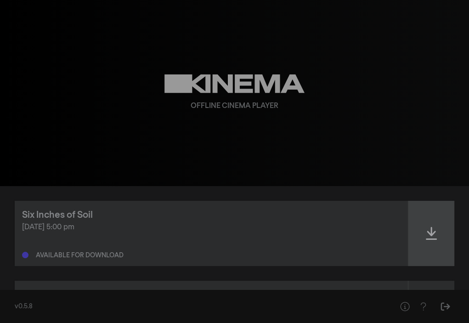  Describe the element at coordinates (196, 306) in the screenshot. I see `div: v0.5.8` at that location.